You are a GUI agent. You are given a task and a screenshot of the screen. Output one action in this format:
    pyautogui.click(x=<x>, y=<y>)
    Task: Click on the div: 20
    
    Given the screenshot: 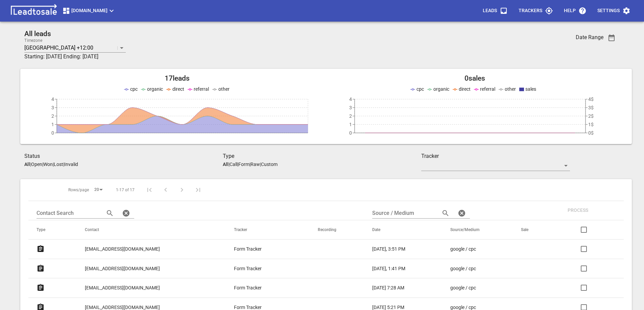 What is the action you would take?
    pyautogui.click(x=99, y=189)
    